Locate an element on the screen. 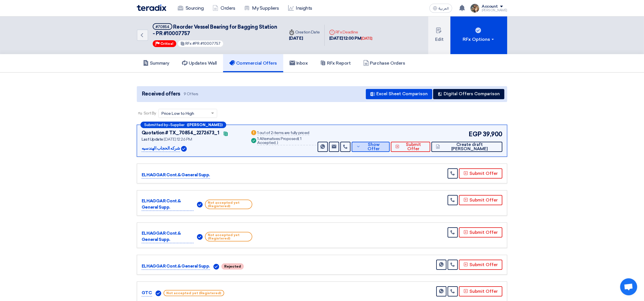  span: Received offers is located at coordinates (161, 94).